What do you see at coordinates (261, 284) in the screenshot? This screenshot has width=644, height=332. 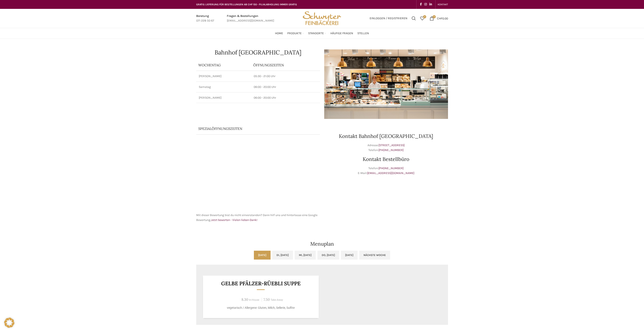 I see `h3: Gelbe Pfälzer-Rüebli Suppe` at bounding box center [261, 284].